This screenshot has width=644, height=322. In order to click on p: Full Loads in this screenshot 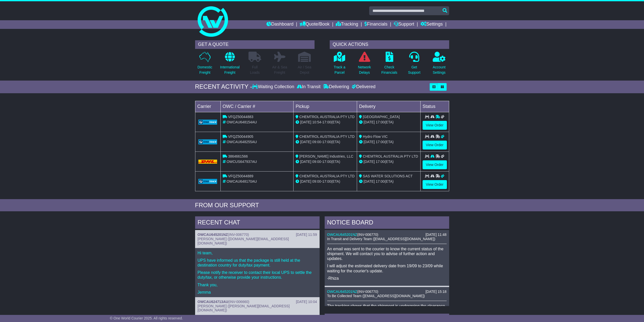, I will do `click(255, 70)`.